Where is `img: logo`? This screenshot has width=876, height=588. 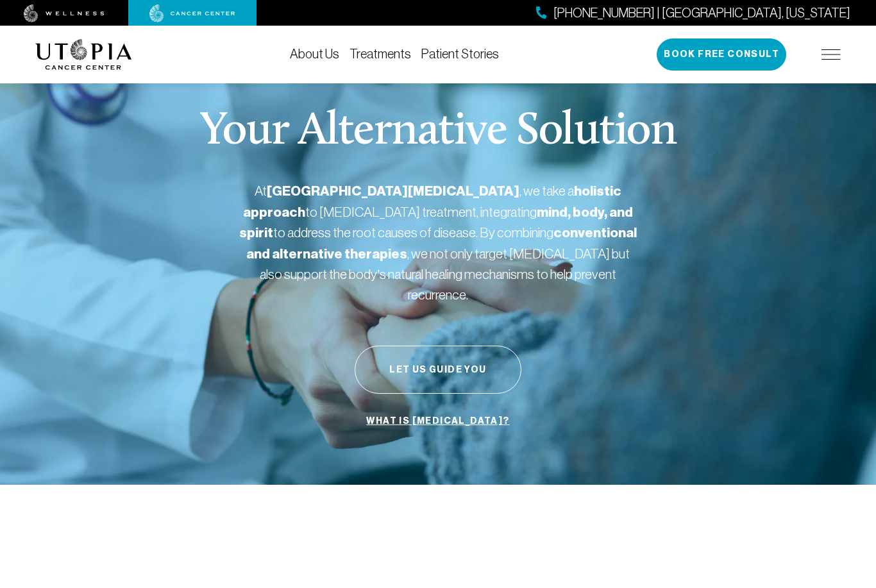
img: logo is located at coordinates (84, 55).